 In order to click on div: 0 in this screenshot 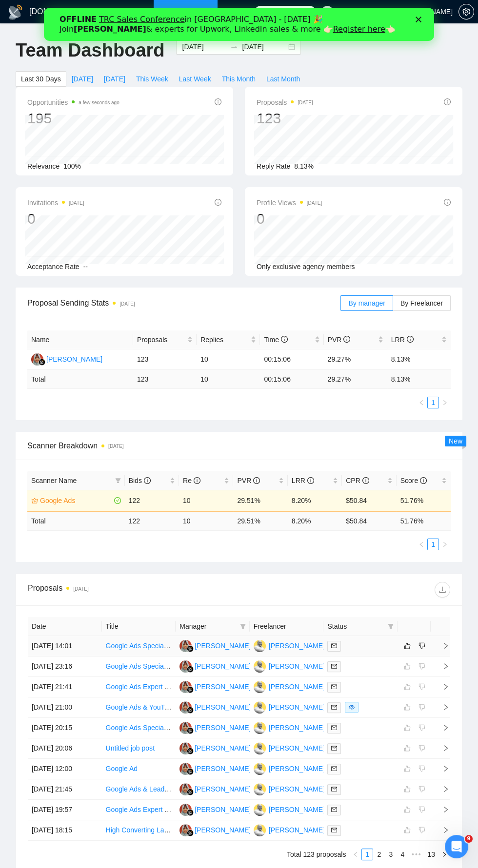, I will do `click(55, 219)`.